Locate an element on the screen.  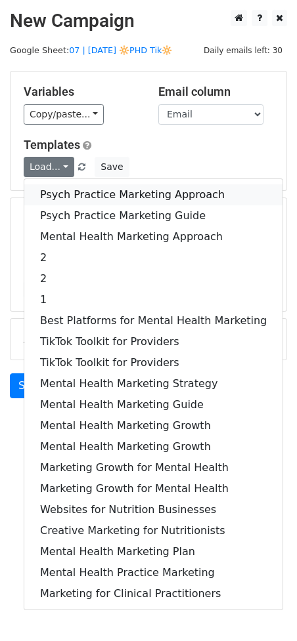
small: Google Sheet: is located at coordinates (91, 50).